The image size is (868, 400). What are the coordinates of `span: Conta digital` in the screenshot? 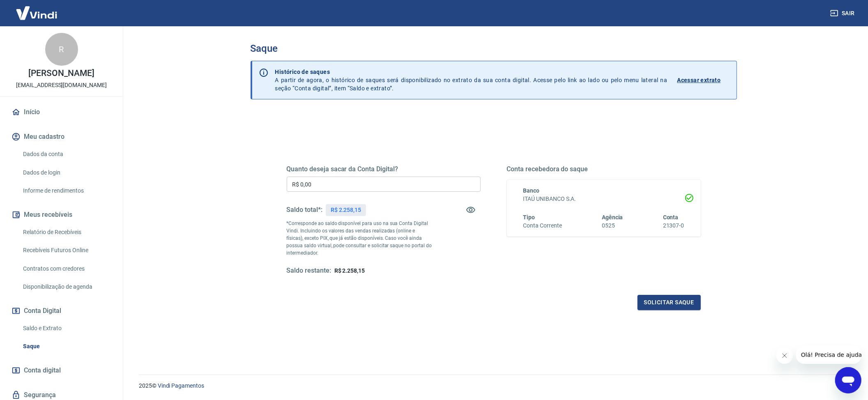 It's located at (43, 371).